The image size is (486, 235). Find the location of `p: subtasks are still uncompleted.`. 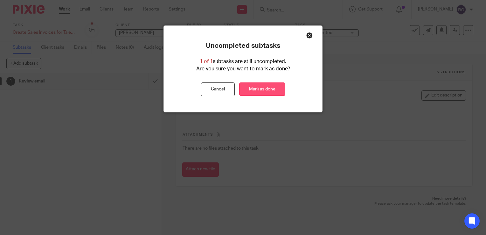

p: subtasks are still uncompleted. is located at coordinates (243, 61).